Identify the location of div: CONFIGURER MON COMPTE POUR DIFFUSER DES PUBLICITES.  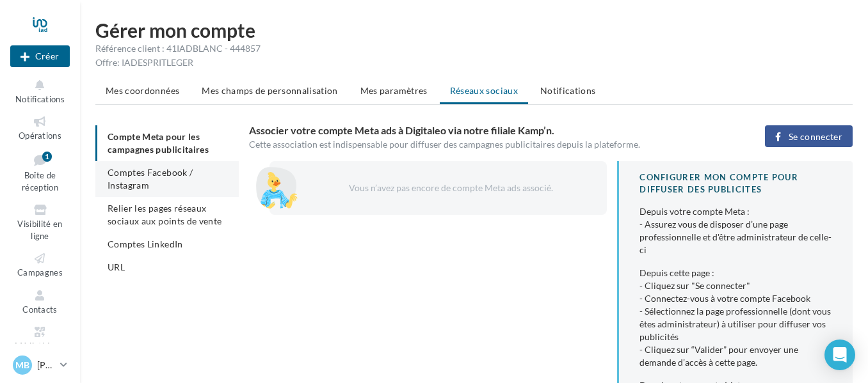
(735, 183).